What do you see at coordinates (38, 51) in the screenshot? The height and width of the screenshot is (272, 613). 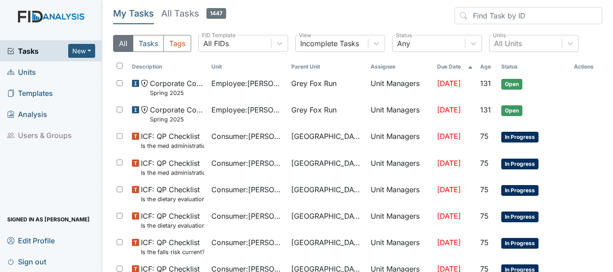 I see `span: Tasks` at bounding box center [38, 51].